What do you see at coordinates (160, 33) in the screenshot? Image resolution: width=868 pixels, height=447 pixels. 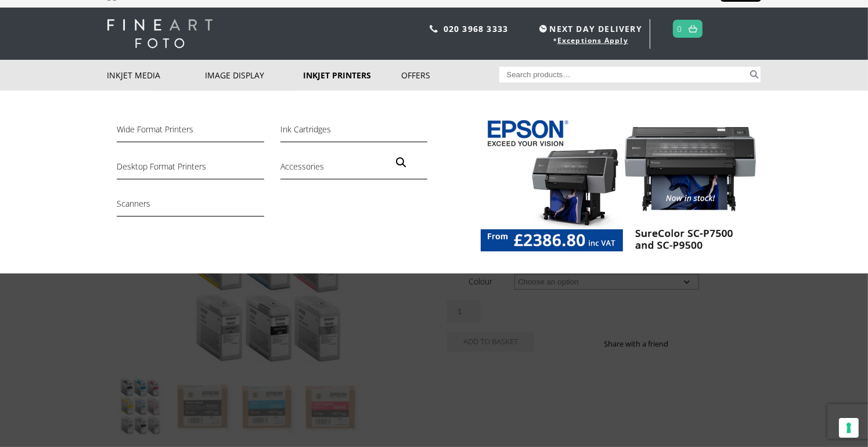 I see `img: logo-white.svg` at bounding box center [160, 33].